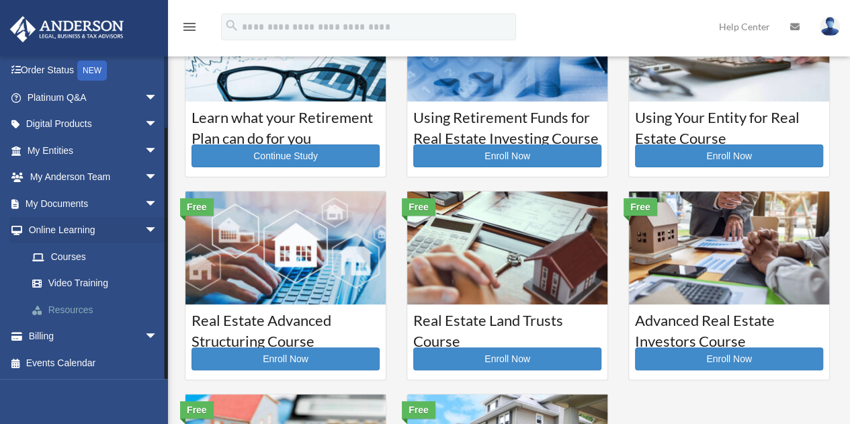 Image resolution: width=850 pixels, height=424 pixels. What do you see at coordinates (285, 327) in the screenshot?
I see `h3: Real Estate Advanced Structuring Course` at bounding box center [285, 327].